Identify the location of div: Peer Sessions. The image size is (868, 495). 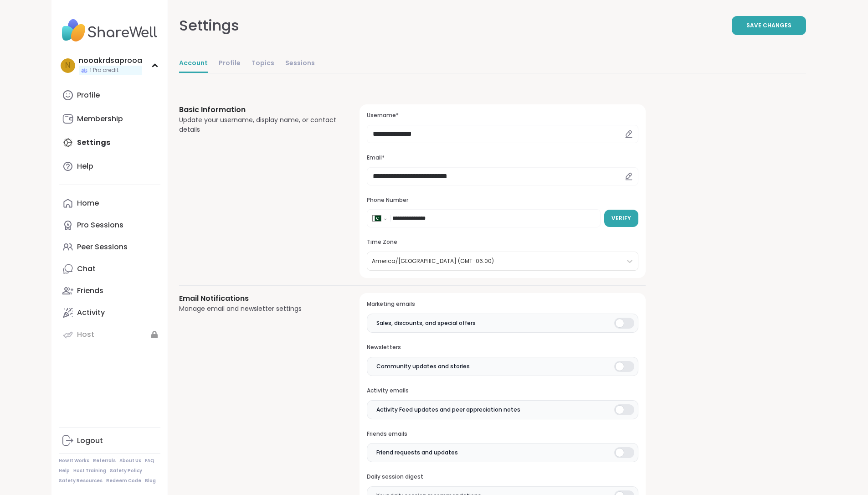
(102, 247).